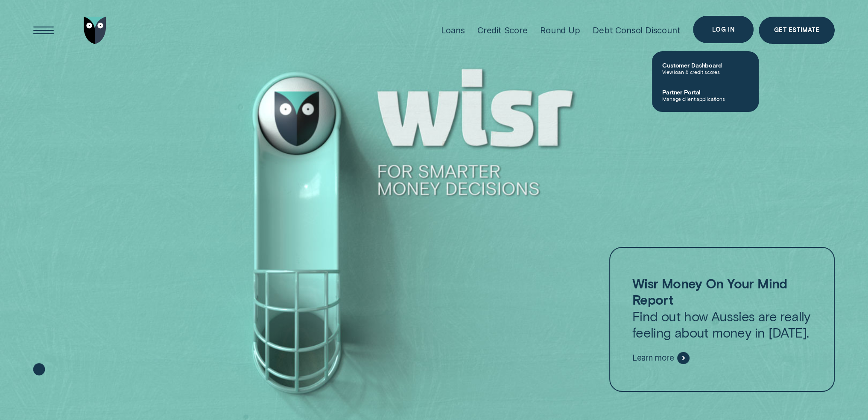  What do you see at coordinates (636, 30) in the screenshot?
I see `div: Debt Consol Discount` at bounding box center [636, 30].